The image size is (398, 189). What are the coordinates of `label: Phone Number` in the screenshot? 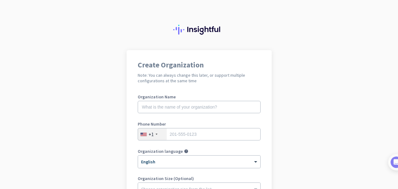 It's located at (199, 124).